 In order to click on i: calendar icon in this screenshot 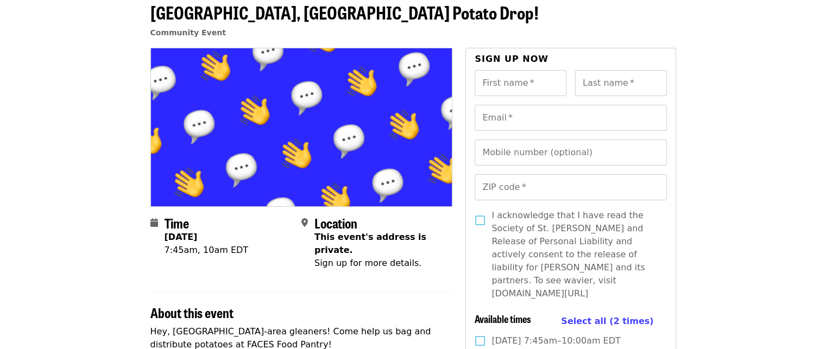, I will do `click(154, 223)`.